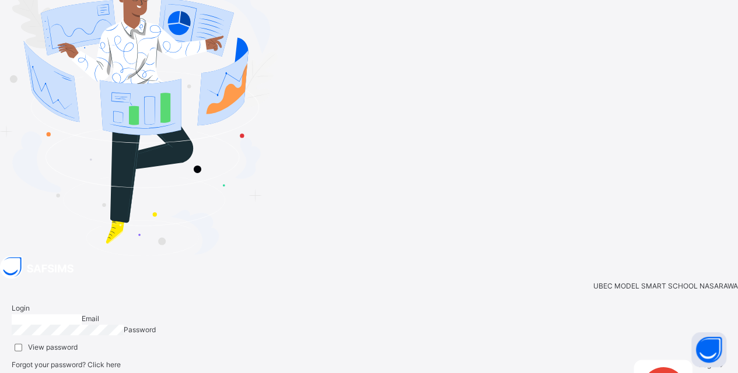  Describe the element at coordinates (709, 350) in the screenshot. I see `button: Open asap` at that location.